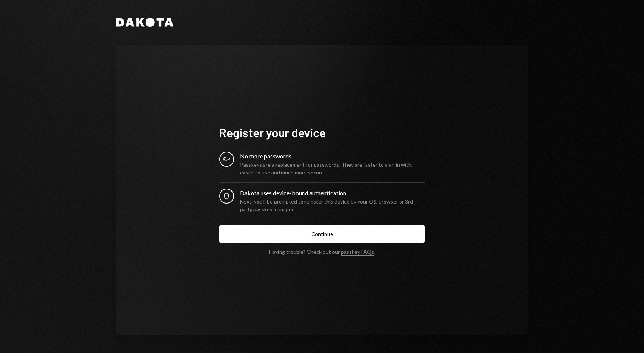  What do you see at coordinates (322, 133) in the screenshot?
I see `h1: Register your device` at bounding box center [322, 133].